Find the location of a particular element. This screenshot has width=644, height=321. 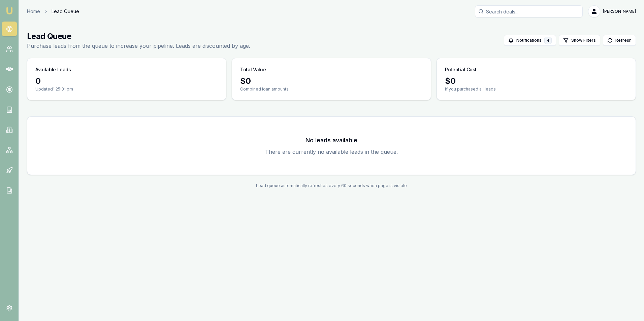

button: Refresh is located at coordinates (619, 41).